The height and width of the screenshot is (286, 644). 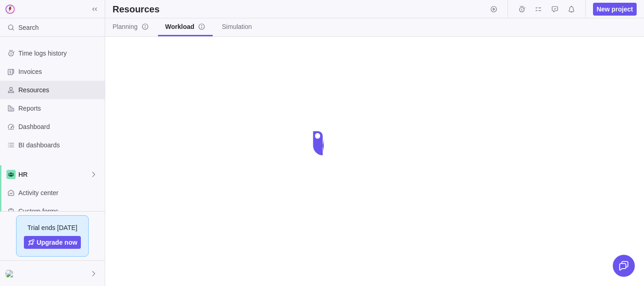 What do you see at coordinates (322, 143) in the screenshot?
I see `div: loading` at bounding box center [322, 143].